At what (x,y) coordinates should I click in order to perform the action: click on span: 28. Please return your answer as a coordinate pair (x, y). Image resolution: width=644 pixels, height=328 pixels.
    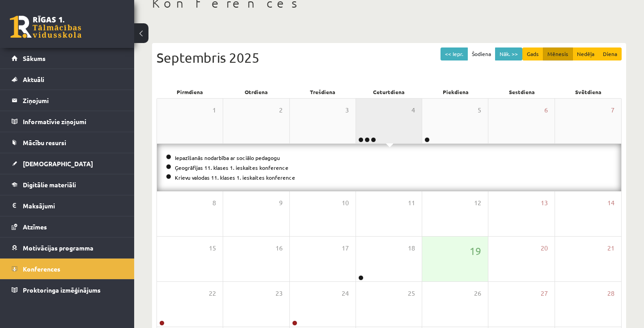
    Looking at the image, I should click on (611, 293).